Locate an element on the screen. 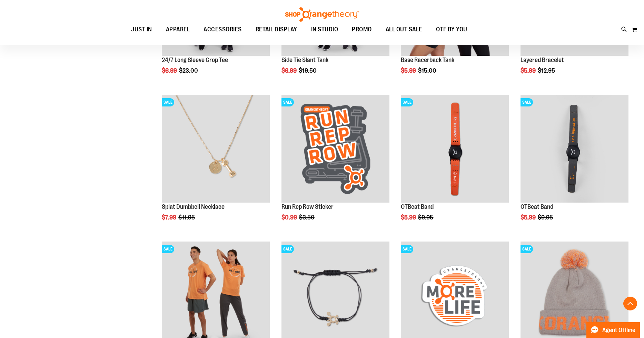  span: Agent Offline is located at coordinates (619, 330).